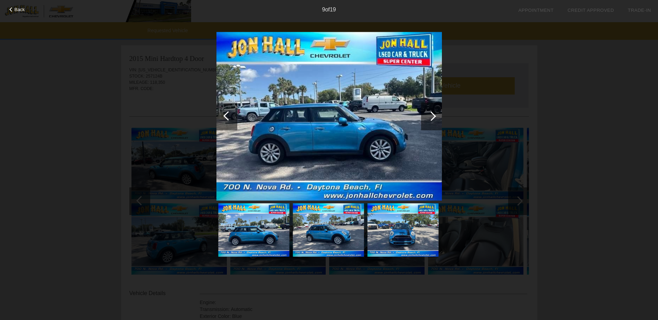  I want to click on span: 19, so click(333, 9).